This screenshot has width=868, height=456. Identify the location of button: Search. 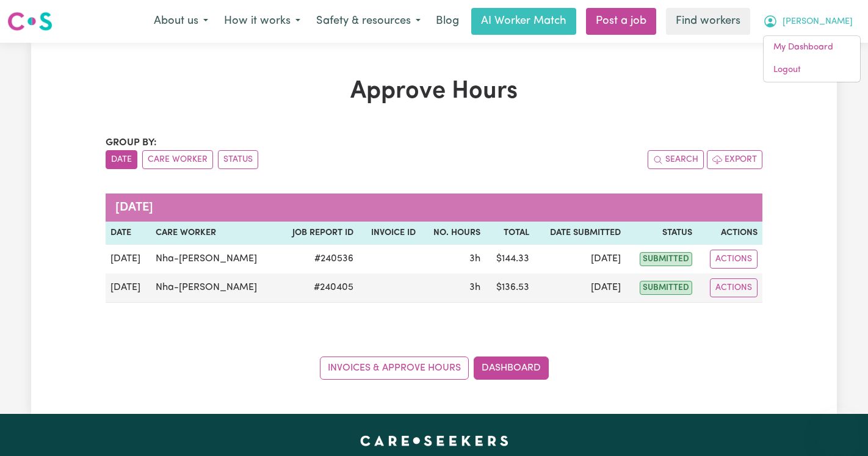
(676, 159).